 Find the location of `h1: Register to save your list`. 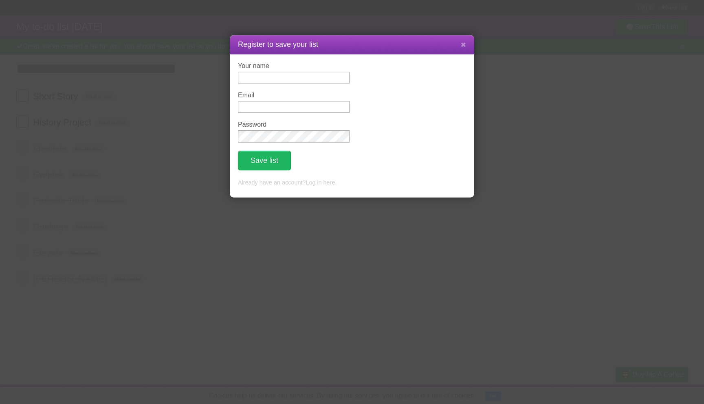

h1: Register to save your list is located at coordinates (352, 44).